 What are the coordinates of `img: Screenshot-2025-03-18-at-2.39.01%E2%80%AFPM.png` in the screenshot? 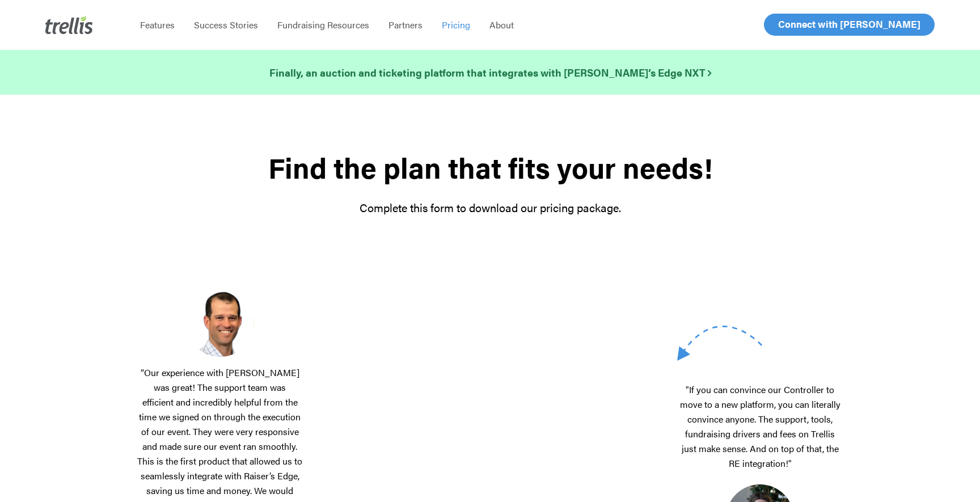 It's located at (220, 322).